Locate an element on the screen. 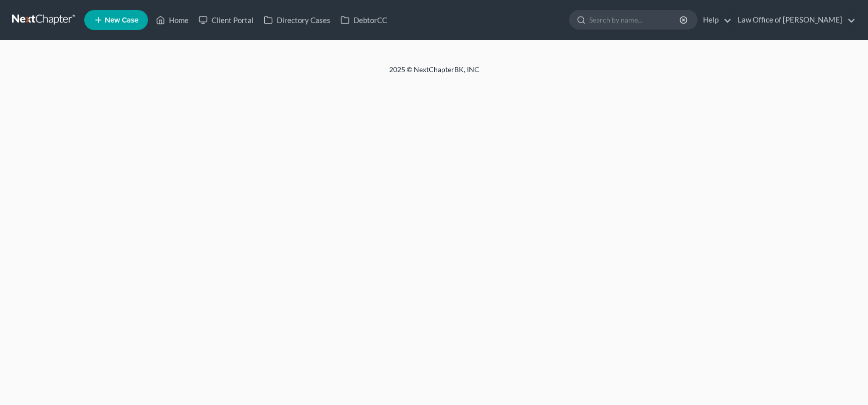 The width and height of the screenshot is (868, 405). input: Search by name... is located at coordinates (635, 19).